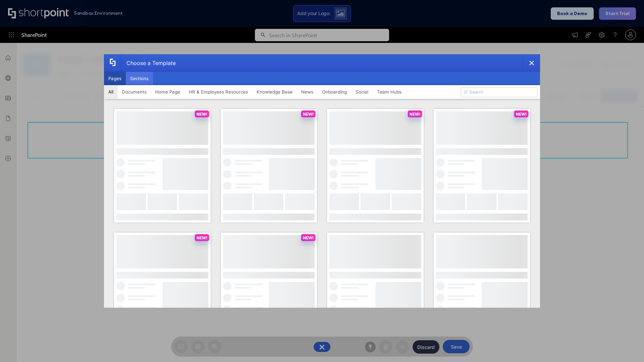 The height and width of the screenshot is (362, 644). Describe the element at coordinates (335, 92) in the screenshot. I see `button: Onboarding` at that location.